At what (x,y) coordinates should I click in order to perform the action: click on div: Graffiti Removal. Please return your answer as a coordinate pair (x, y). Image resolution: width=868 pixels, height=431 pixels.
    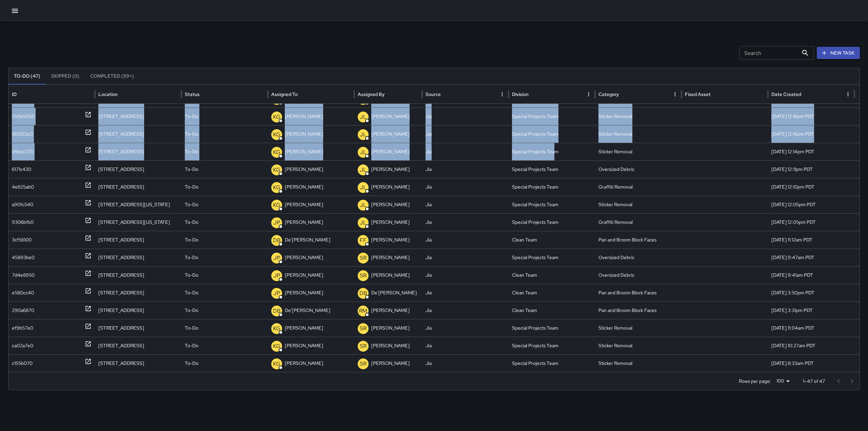
    Looking at the image, I should click on (638, 222).